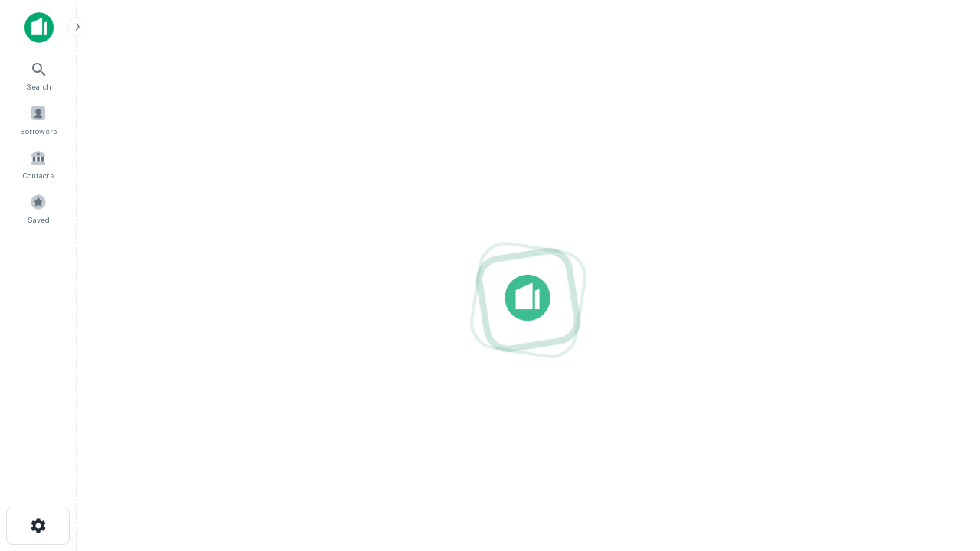  What do you see at coordinates (38, 75) in the screenshot?
I see `a: Search` at bounding box center [38, 75].